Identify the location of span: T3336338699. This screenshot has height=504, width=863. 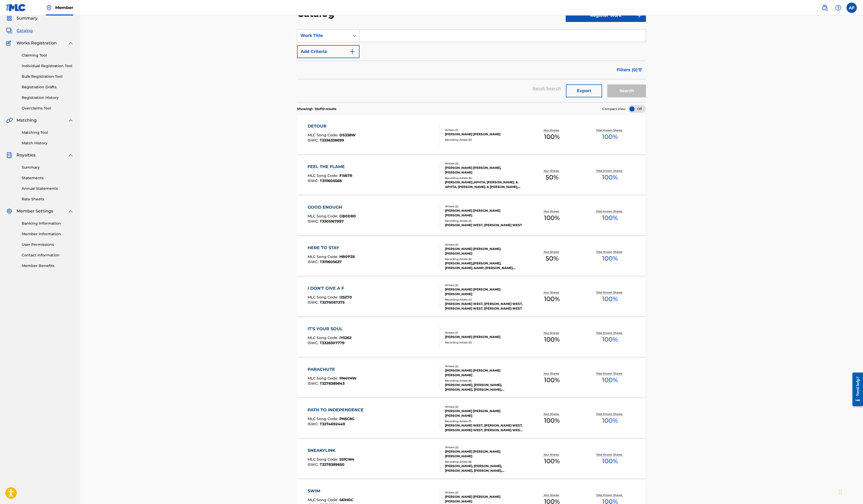
(332, 140).